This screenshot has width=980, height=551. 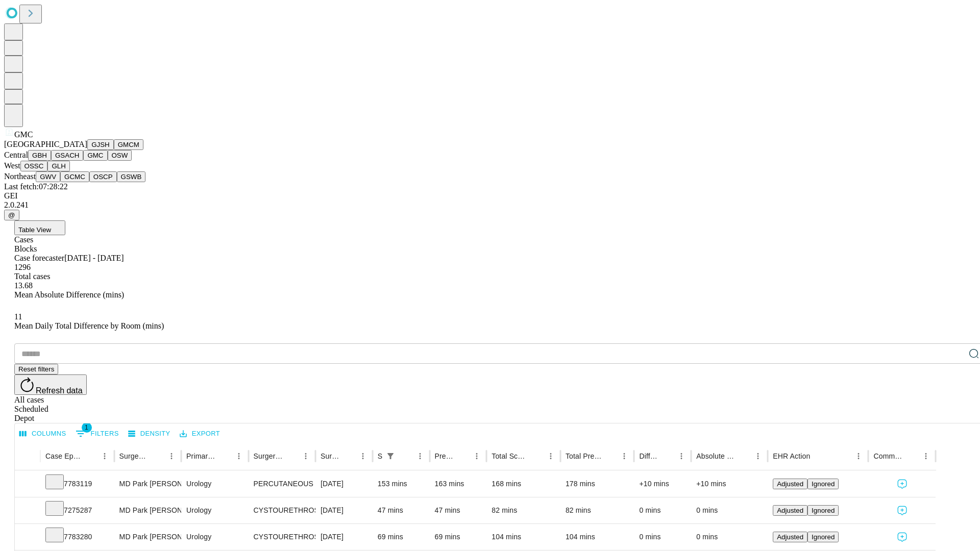 I want to click on span: Case forecaster, so click(x=39, y=257).